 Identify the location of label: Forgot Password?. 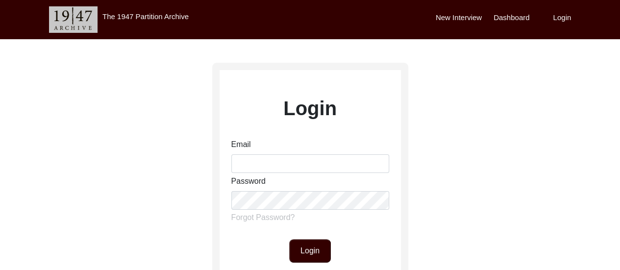
(263, 218).